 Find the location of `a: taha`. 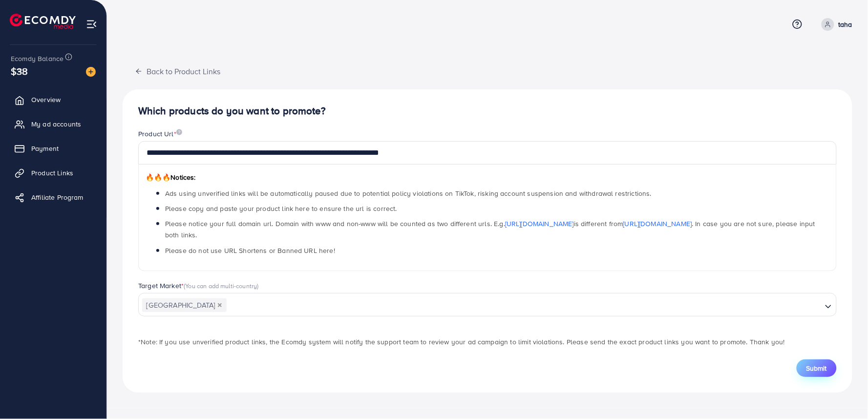

a: taha is located at coordinates (835, 24).